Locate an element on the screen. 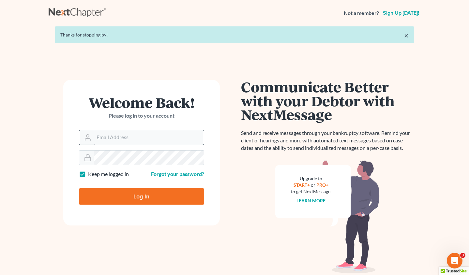 Image resolution: width=469 pixels, height=275 pixels. input: Email Address is located at coordinates (149, 138).